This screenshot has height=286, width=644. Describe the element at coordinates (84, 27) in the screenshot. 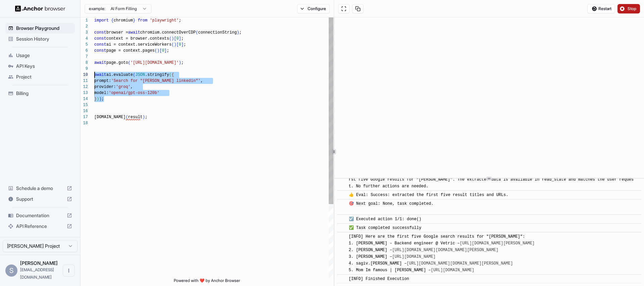

I see `div: 2` at that location.